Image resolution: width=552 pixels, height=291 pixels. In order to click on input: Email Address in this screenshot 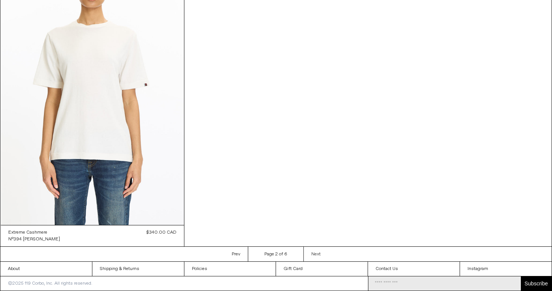, I will do `click(444, 284)`.